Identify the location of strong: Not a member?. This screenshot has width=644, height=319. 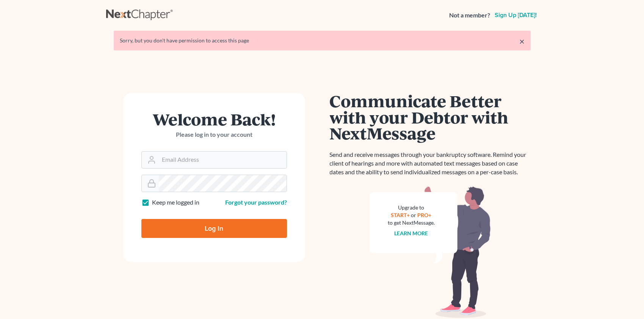
(470, 15).